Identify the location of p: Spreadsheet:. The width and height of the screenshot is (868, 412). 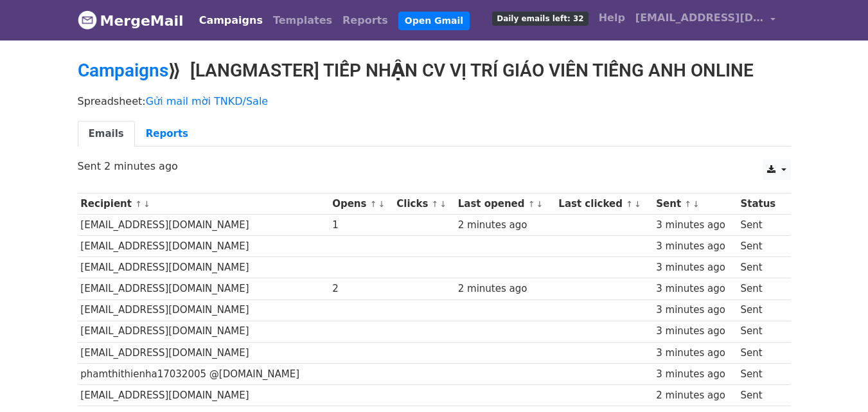
(434, 101).